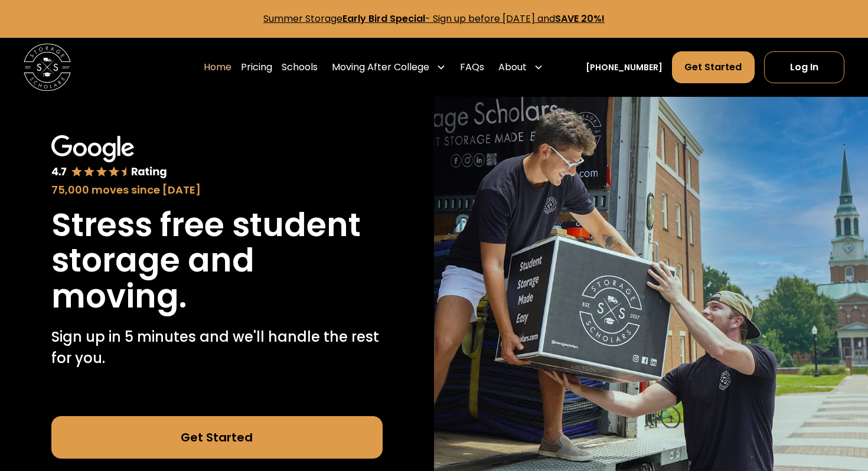 The width and height of the screenshot is (868, 471). I want to click on a: FAQs, so click(472, 67).